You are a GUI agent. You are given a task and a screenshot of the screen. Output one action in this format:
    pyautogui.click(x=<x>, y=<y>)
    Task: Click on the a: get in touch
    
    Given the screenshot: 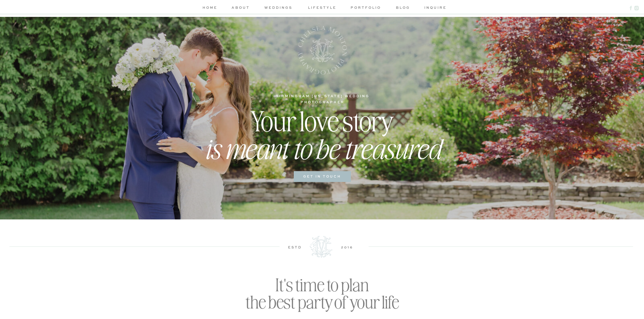 What is the action you would take?
    pyautogui.click(x=322, y=176)
    